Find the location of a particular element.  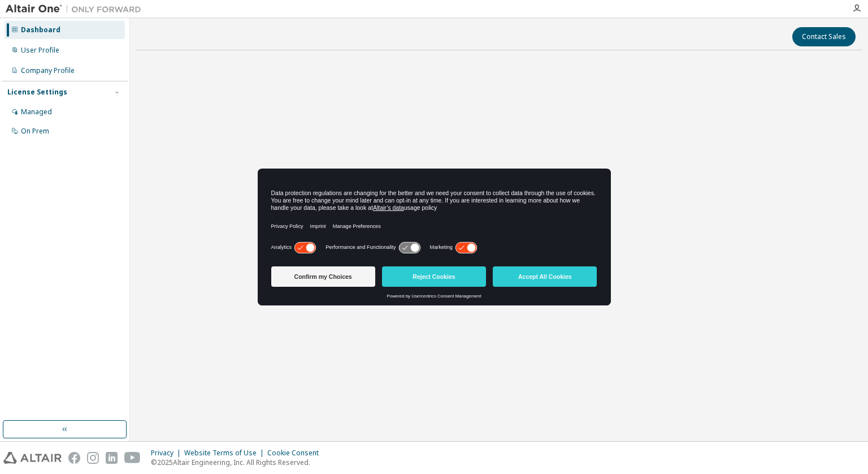

img: linkedin.svg is located at coordinates (111, 458).